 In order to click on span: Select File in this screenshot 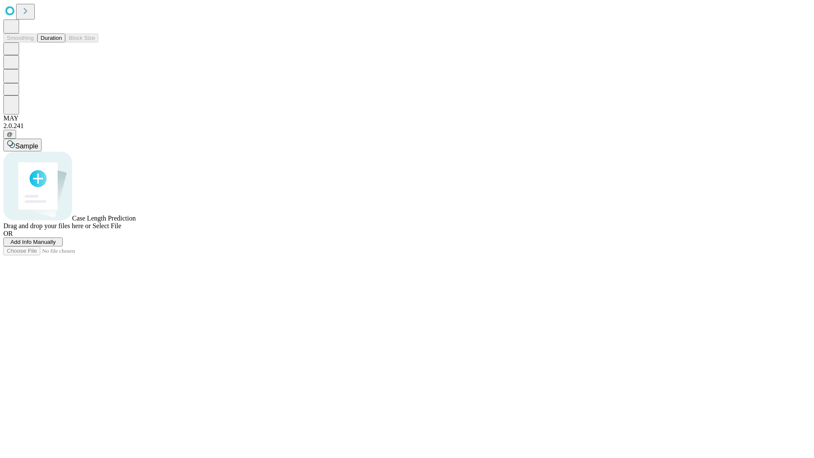, I will do `click(107, 226)`.